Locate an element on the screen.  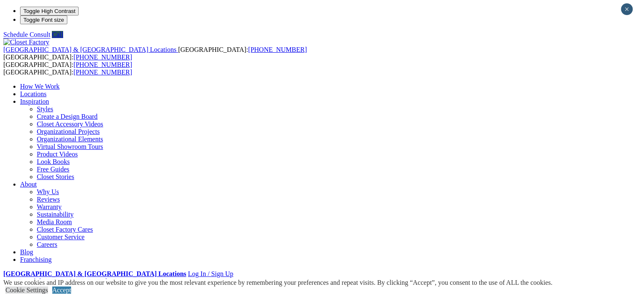
a: Why Us is located at coordinates (48, 192).